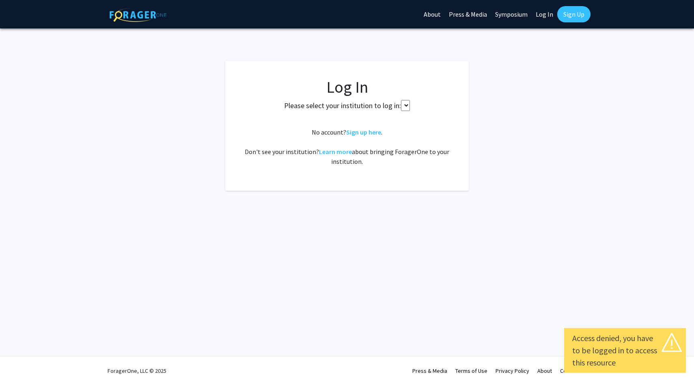  I want to click on a: Contact Us, so click(573, 370).